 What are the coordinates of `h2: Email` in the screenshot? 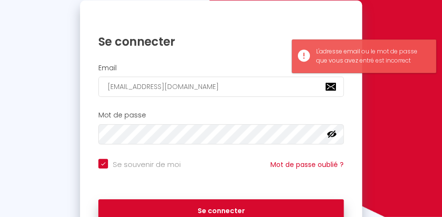 It's located at (221, 68).